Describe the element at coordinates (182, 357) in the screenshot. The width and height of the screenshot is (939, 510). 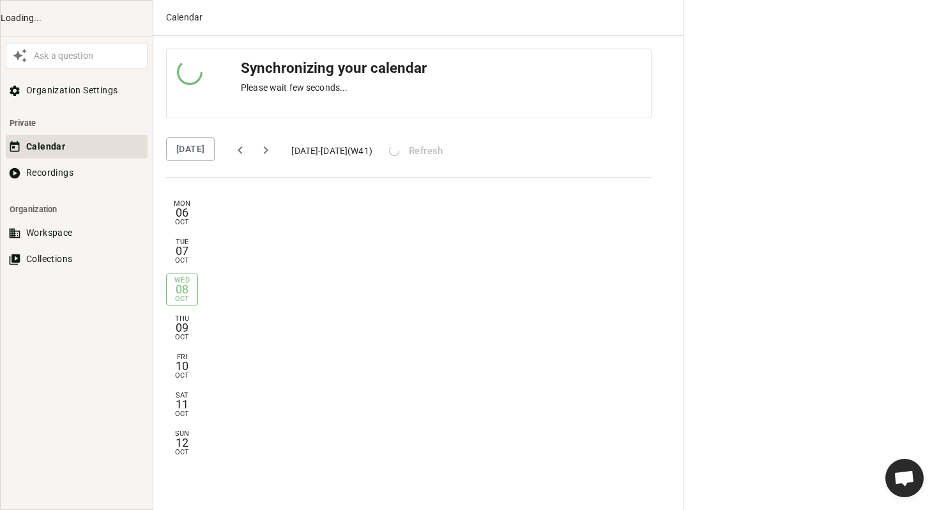
I see `div: Fri` at that location.